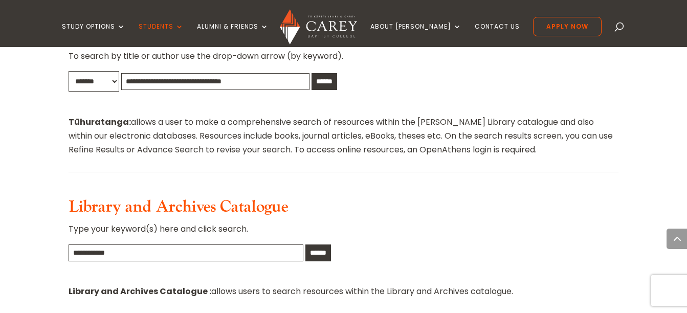 This screenshot has width=687, height=313. Describe the element at coordinates (140, 291) in the screenshot. I see `strong: Library and Archives Catalogue :` at that location.